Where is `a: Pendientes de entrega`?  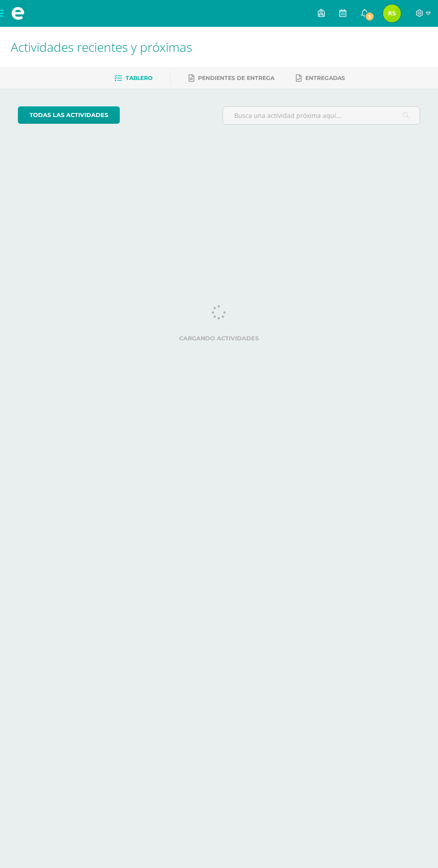 a: Pendientes de entrega is located at coordinates (231, 78).